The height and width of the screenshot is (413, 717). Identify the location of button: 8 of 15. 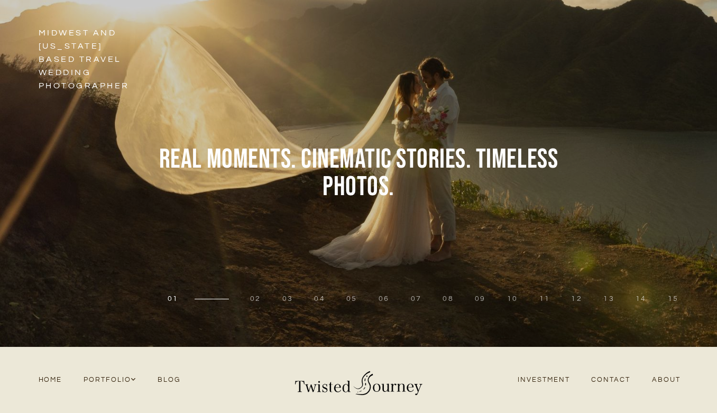
(448, 299).